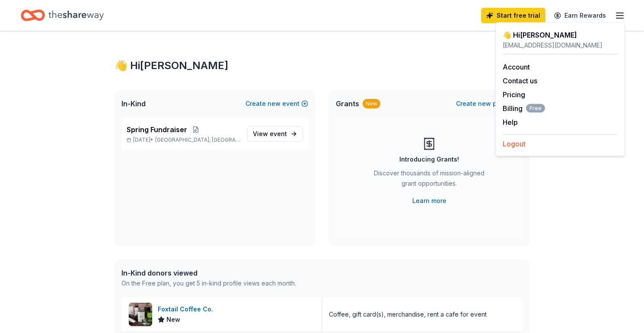  What do you see at coordinates (524, 108) in the screenshot?
I see `span: Billing` at bounding box center [524, 108].